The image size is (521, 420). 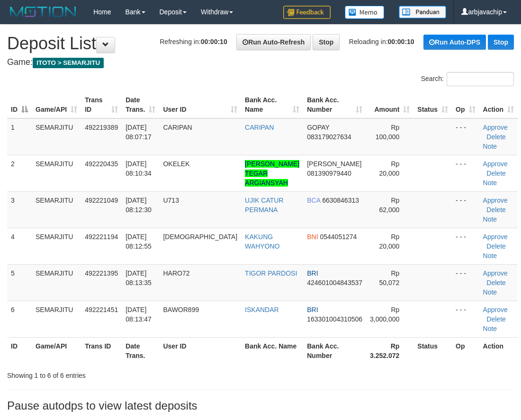 What do you see at coordinates (19, 245) in the screenshot?
I see `td: 4` at bounding box center [19, 245].